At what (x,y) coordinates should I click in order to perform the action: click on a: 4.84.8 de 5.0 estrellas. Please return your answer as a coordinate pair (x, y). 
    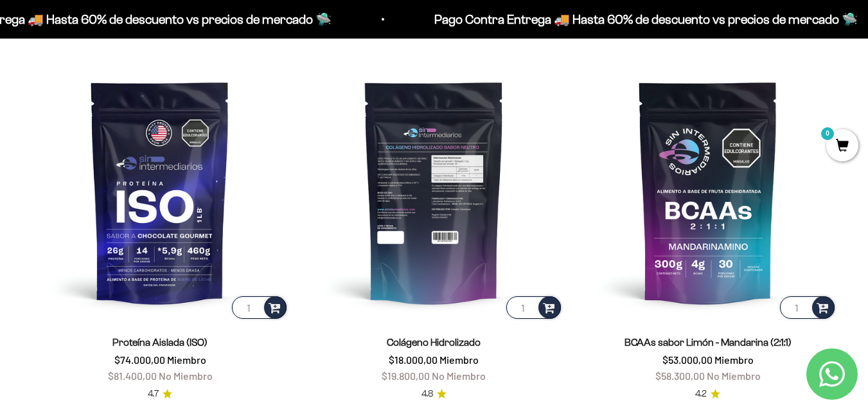
    Looking at the image, I should click on (434, 394).